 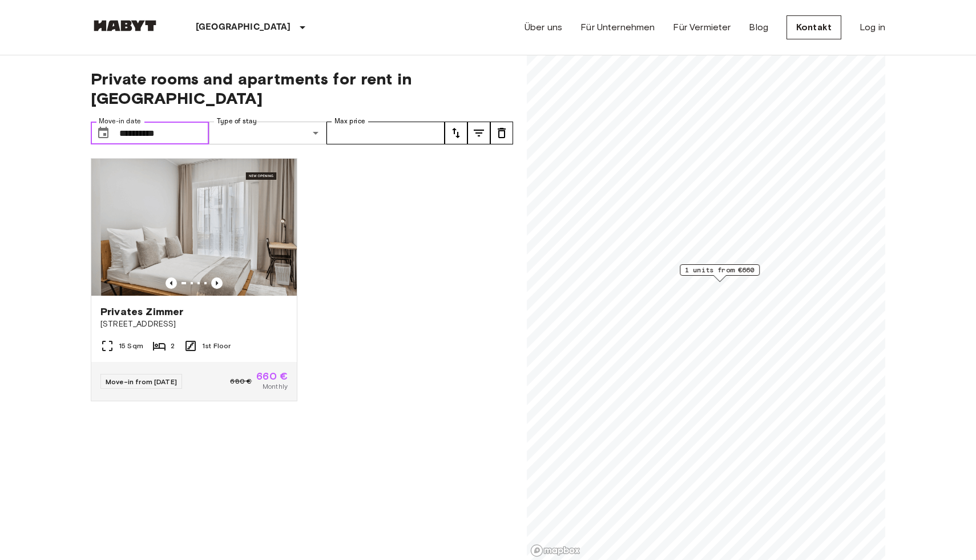 What do you see at coordinates (194, 279) in the screenshot?
I see `a: Marketing picture of unit DE-13-001-111-001Previous imagePrevious imagePrivates Zimmer[STREET_ADD...` at bounding box center [194, 279].